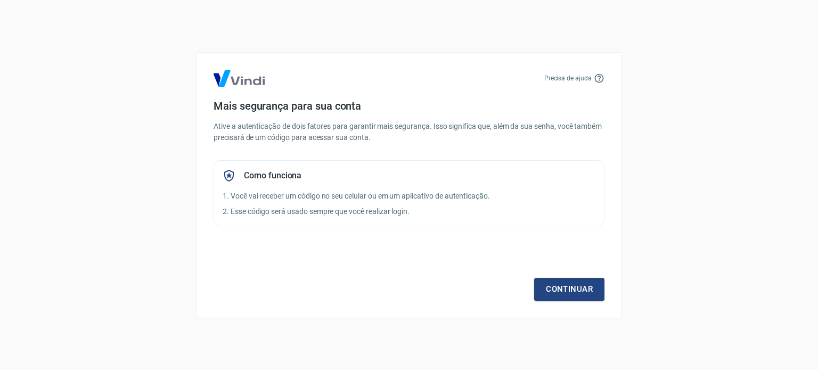 Image resolution: width=818 pixels, height=370 pixels. Describe the element at coordinates (409, 132) in the screenshot. I see `p: Ative a autenticação de dois fatores para garantir mais segurança. Isso significa que, além da su...` at that location.